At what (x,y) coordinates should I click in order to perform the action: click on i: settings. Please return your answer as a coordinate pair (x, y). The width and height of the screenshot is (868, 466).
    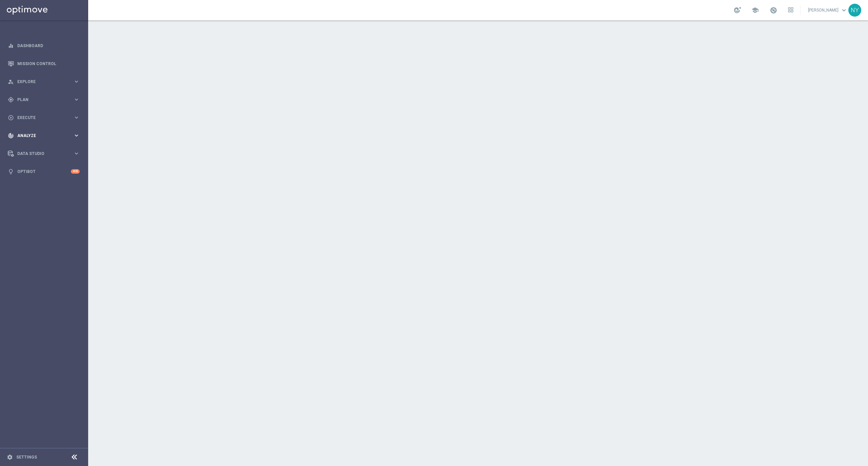
    Looking at the image, I should click on (10, 457).